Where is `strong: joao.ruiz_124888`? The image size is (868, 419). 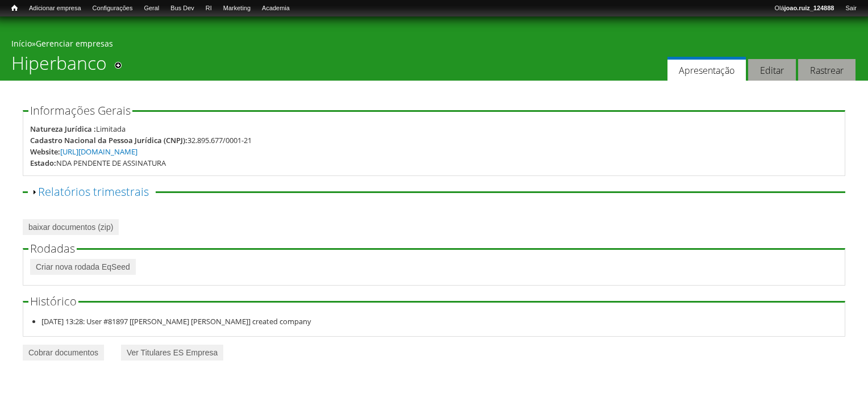
strong: joao.ruiz_124888 is located at coordinates (810, 8).